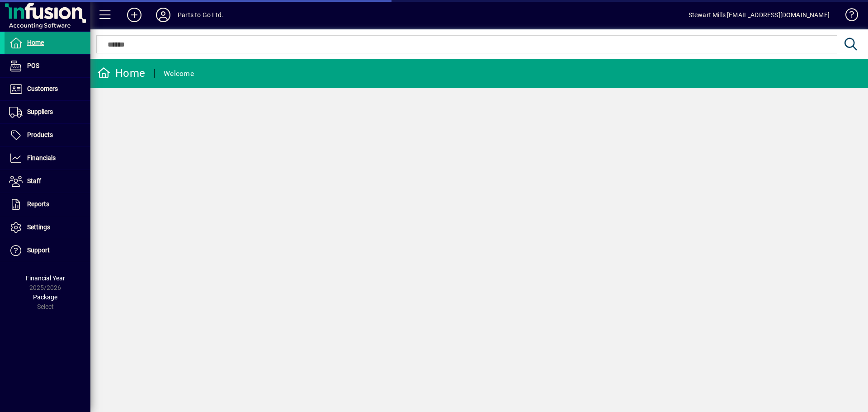  I want to click on span: Home, so click(35, 43).